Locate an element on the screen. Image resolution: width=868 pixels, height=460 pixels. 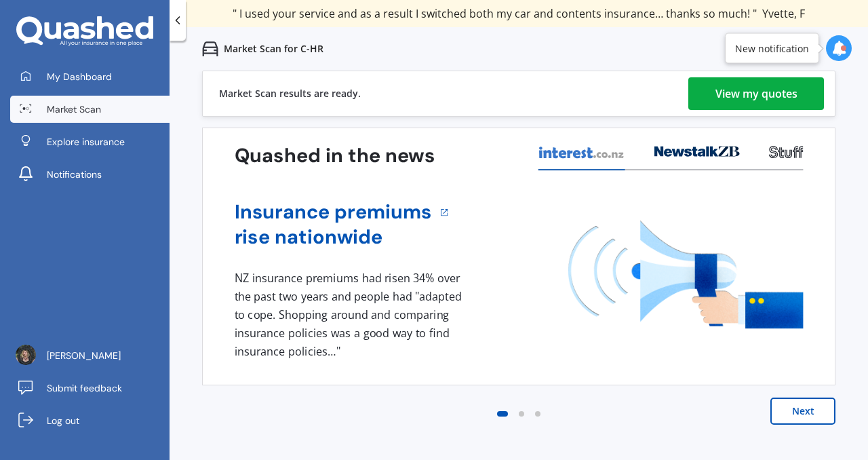
span: Explore insurance is located at coordinates (85, 142).